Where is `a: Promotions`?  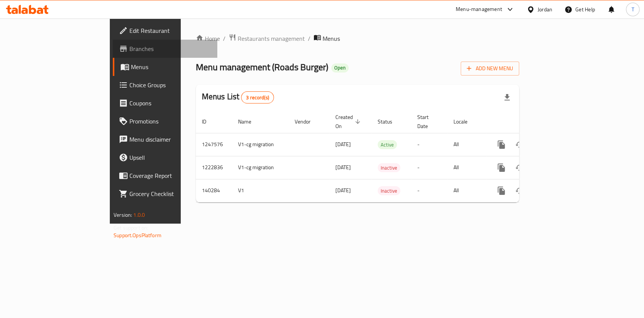
a: Promotions is located at coordinates (165, 121).